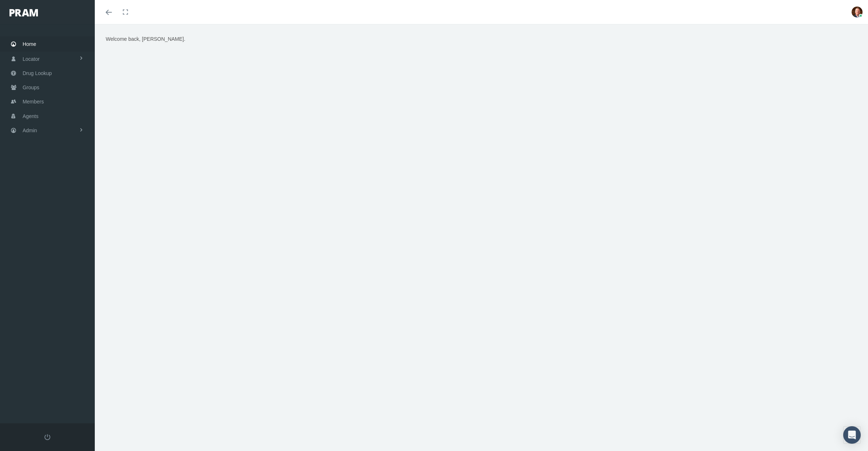  What do you see at coordinates (37, 73) in the screenshot?
I see `span: Drug Lookup` at bounding box center [37, 73].